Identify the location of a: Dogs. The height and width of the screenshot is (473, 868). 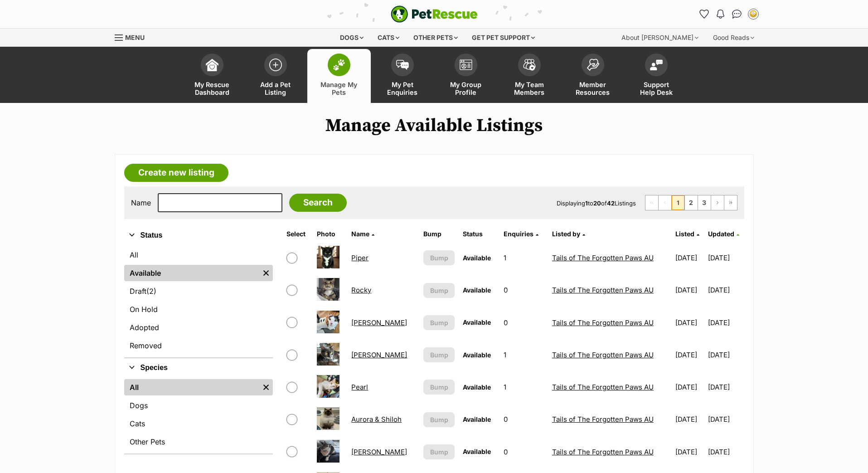
(199, 406).